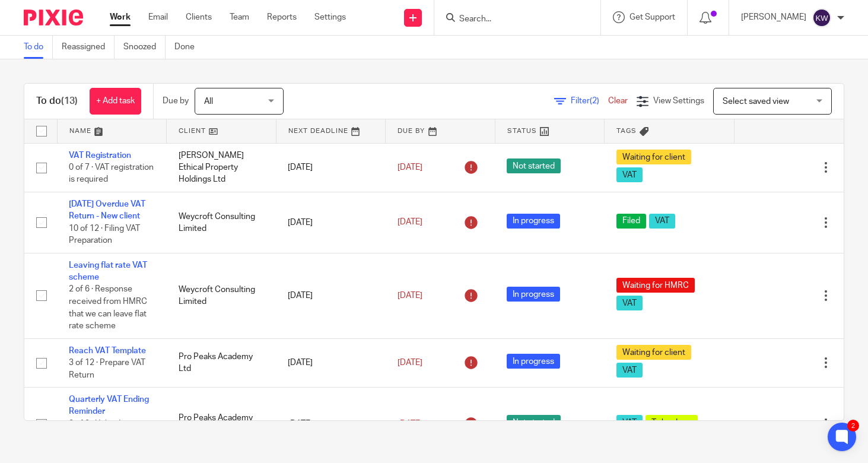 Image resolution: width=868 pixels, height=463 pixels. Describe the element at coordinates (589, 101) in the screenshot. I see `span: Filter` at that location.